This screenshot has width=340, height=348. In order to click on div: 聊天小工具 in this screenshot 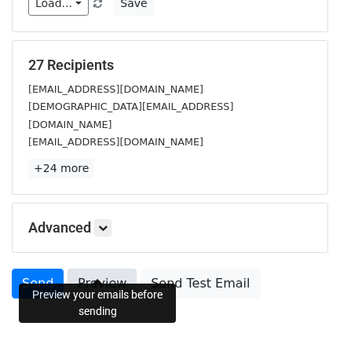, I will do `click(301, 310)`.